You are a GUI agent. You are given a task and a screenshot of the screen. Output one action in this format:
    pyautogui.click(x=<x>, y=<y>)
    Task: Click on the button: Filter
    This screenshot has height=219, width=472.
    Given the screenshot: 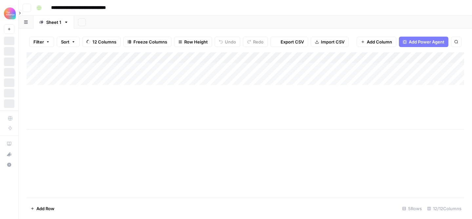 What is the action you would take?
    pyautogui.click(x=42, y=42)
    